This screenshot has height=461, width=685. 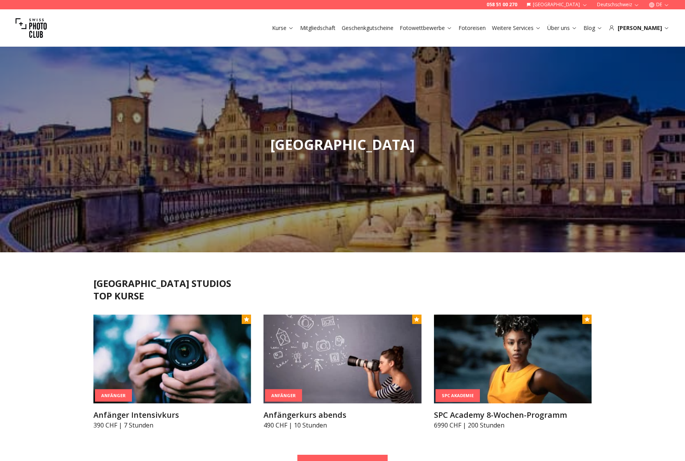 What do you see at coordinates (458, 395) in the screenshot?
I see `div: SPC Akademie` at bounding box center [458, 395].